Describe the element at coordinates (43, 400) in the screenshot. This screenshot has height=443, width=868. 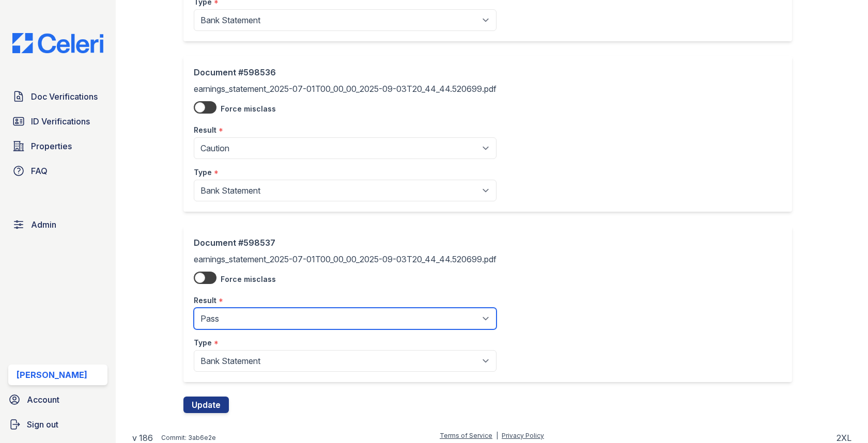
I see `span: Account` at that location.